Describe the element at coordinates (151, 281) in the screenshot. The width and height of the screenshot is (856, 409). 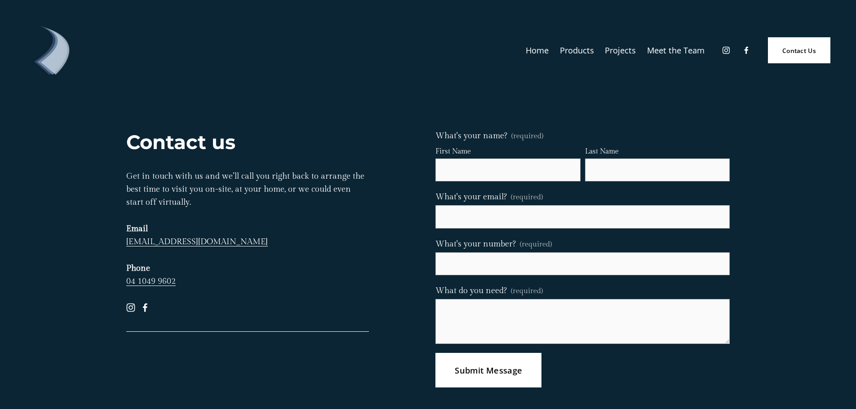
I see `a: 04 1049 9602` at that location.